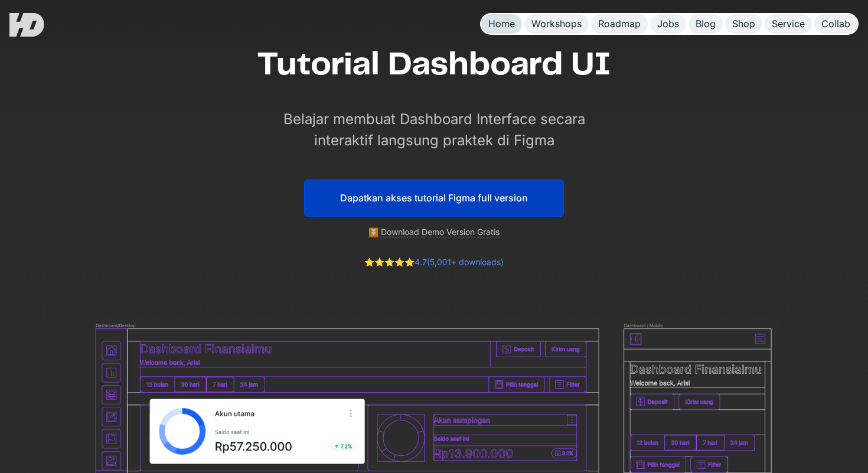  I want to click on a: (5,001+ downloads), so click(465, 262).